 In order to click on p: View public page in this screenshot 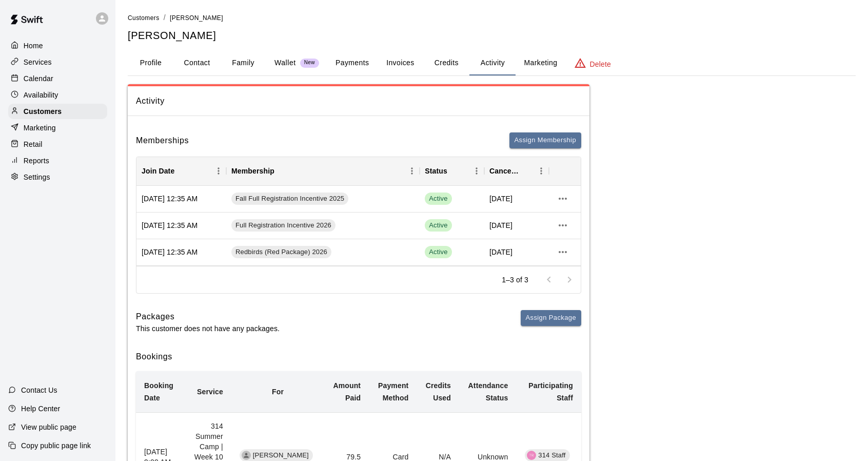, I will do `click(49, 428)`.